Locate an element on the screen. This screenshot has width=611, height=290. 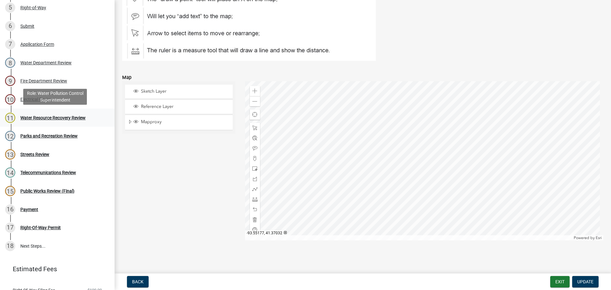
div: Find my location is located at coordinates (255, 115).